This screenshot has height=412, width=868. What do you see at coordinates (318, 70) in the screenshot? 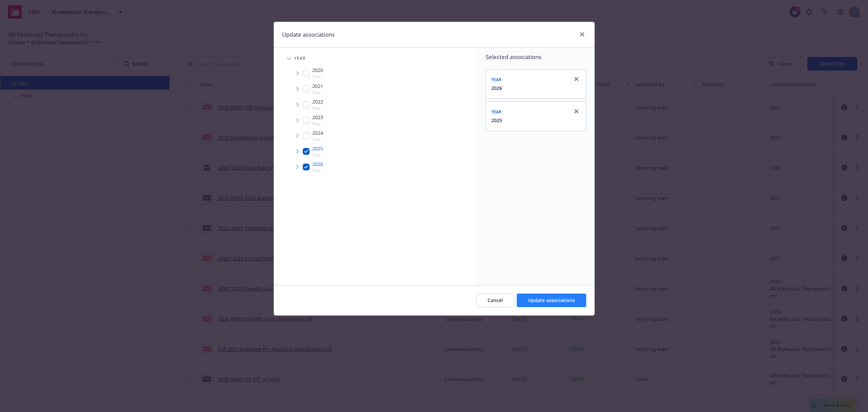
I see `span: 2020` at bounding box center [318, 70].